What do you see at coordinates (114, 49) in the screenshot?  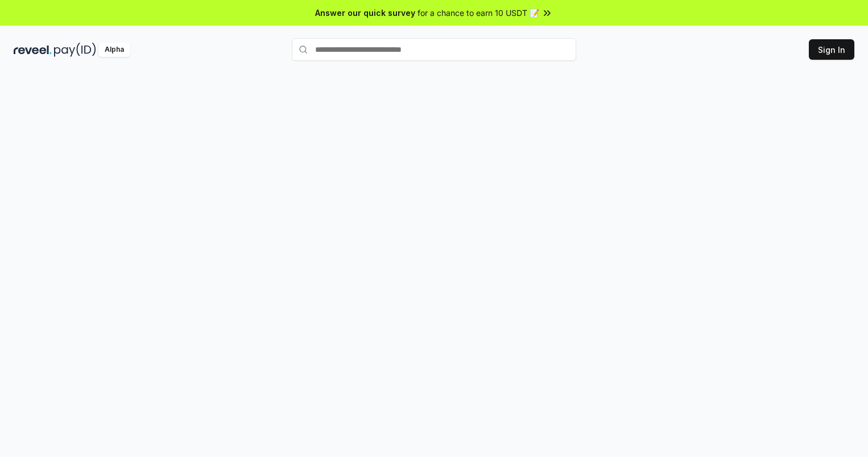 I see `div: Alpha` at bounding box center [114, 49].